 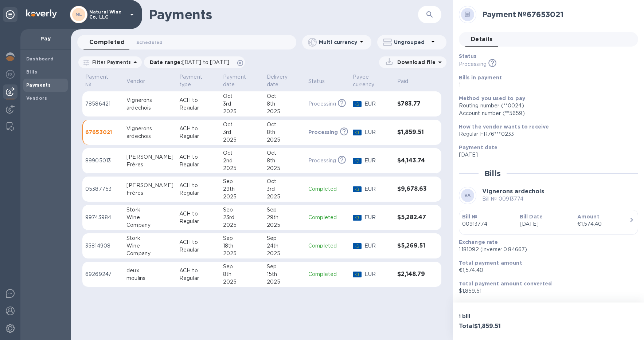 I want to click on h3: Total $1,859.51, so click(x=502, y=326).